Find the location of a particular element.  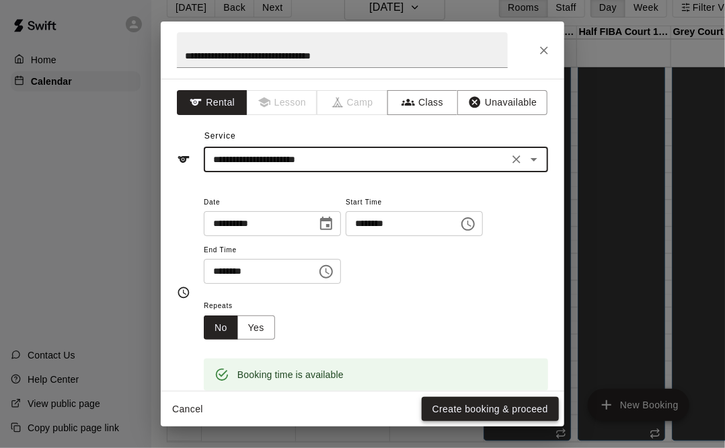

button: Clear is located at coordinates (516, 159).